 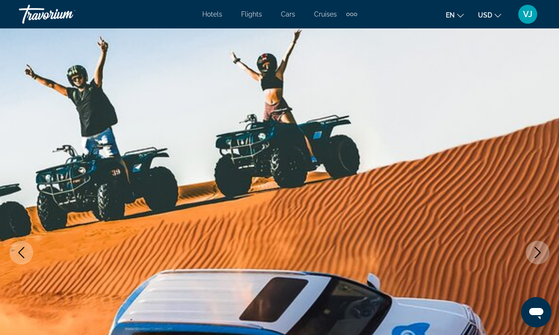 What do you see at coordinates (489, 15) in the screenshot?
I see `button: Change currency` at bounding box center [489, 15].